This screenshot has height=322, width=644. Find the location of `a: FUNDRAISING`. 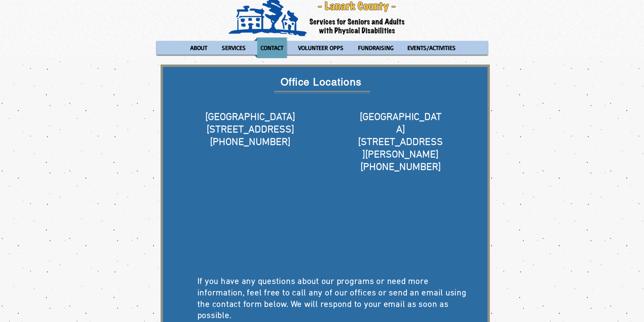

a: FUNDRAISING is located at coordinates (376, 48).